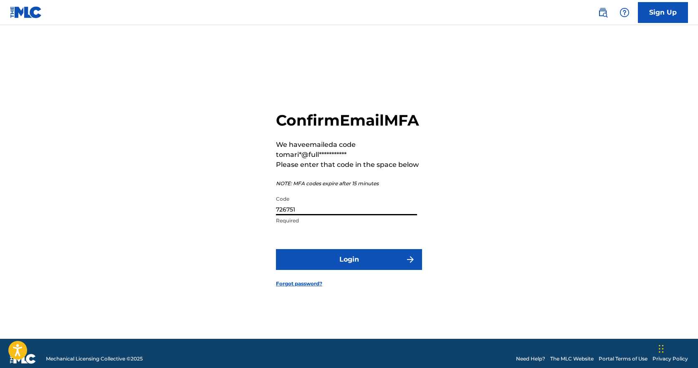 The width and height of the screenshot is (698, 368). Describe the element at coordinates (349, 260) in the screenshot. I see `button: Login` at that location.